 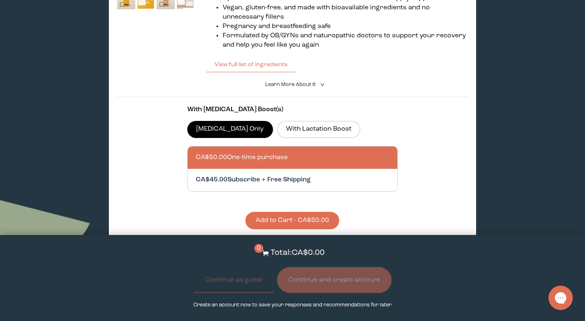 What do you see at coordinates (293, 305) in the screenshot?
I see `p: Create an account now to save your responses and recommendations for later` at bounding box center [293, 305].